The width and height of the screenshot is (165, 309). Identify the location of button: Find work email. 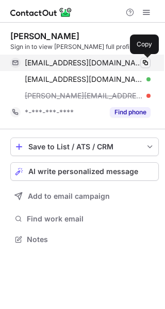
(84, 219).